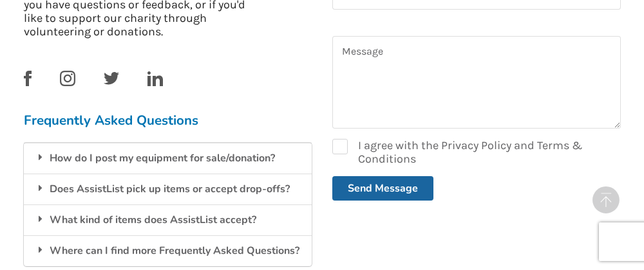 This screenshot has width=644, height=270. Describe the element at coordinates (68, 78) in the screenshot. I see `img: instagram_link` at that location.